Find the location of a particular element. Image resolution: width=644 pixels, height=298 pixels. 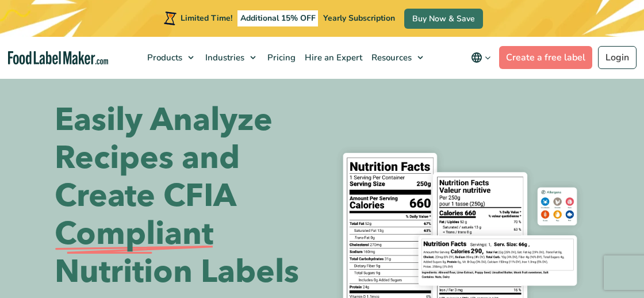

span: Hire an Expert is located at coordinates (332, 57).